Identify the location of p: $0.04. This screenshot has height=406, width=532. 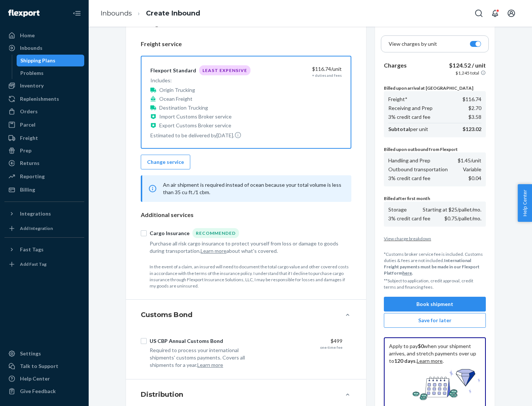
(475, 178).